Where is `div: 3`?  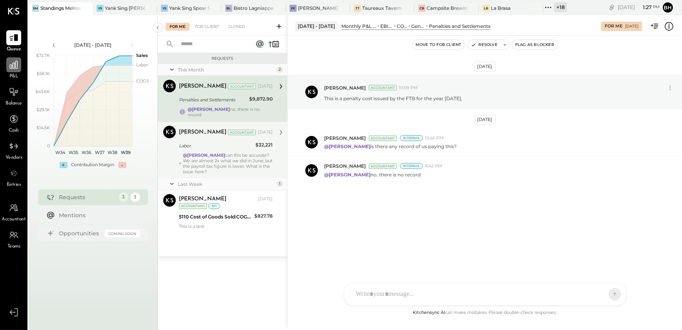 div: 3 is located at coordinates (135, 197).